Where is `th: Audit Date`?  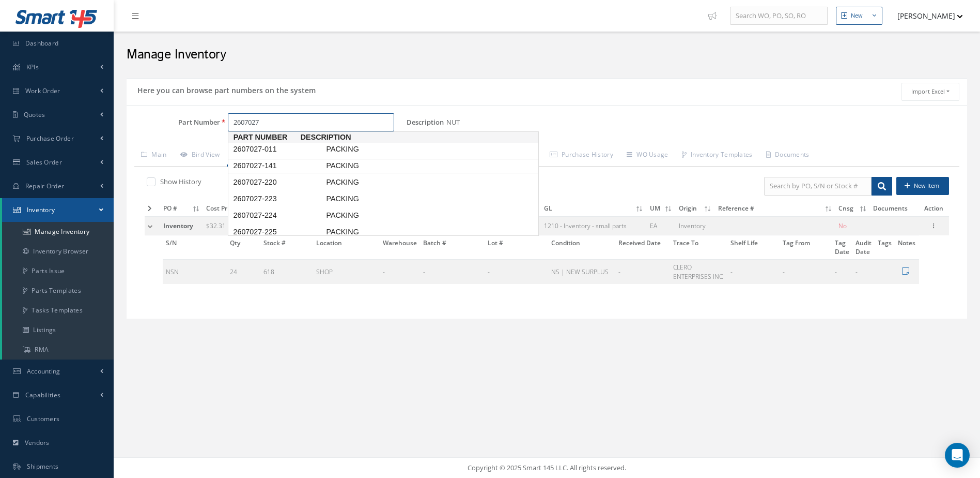
th: Audit Date is located at coordinates (863, 247).